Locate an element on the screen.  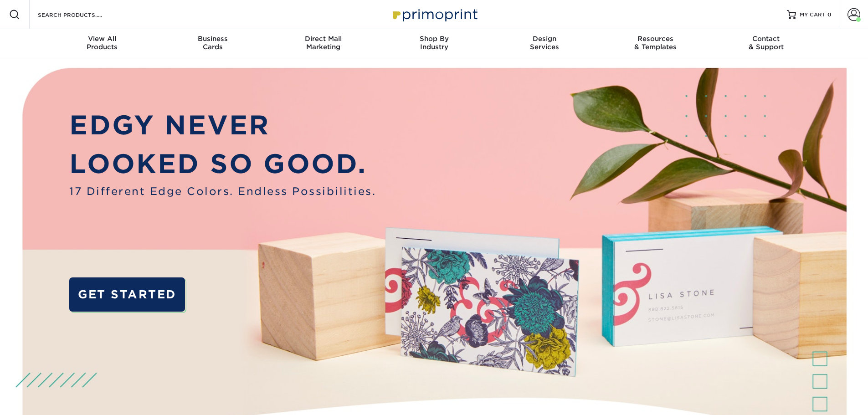
input: SEARCH PRODUCTS..... is located at coordinates (81, 15).